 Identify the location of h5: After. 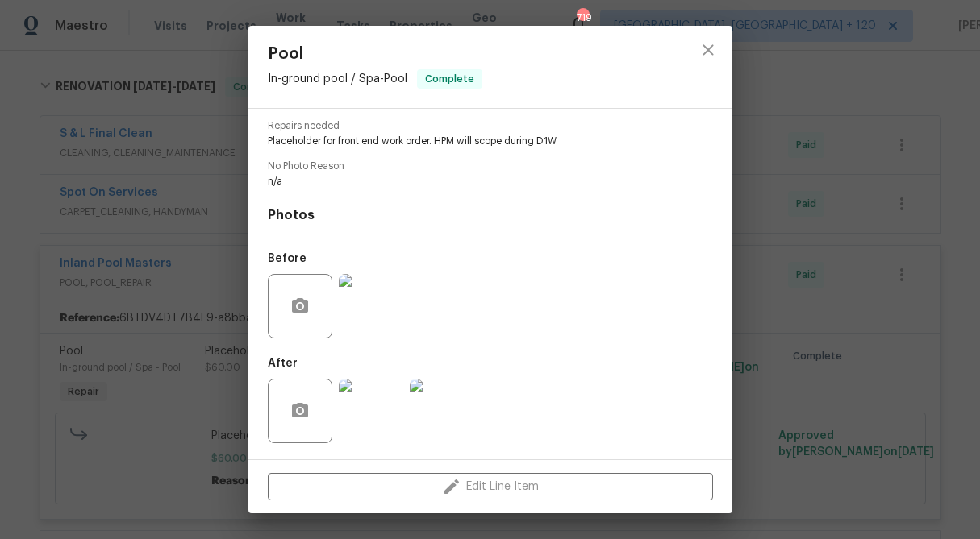
(282, 363).